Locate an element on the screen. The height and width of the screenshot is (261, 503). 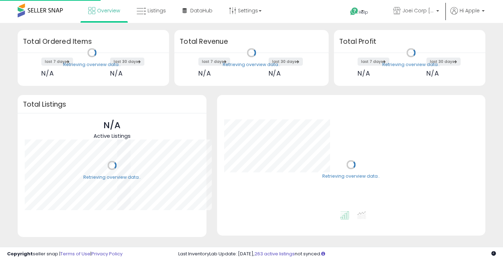
i: Get Help is located at coordinates (354, 11).